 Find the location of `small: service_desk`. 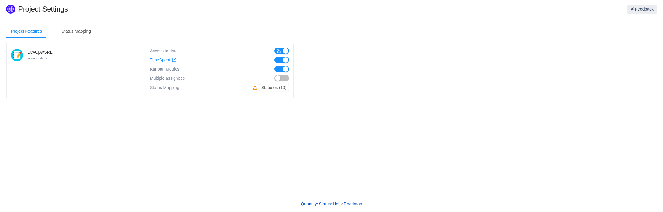

small: service_desk is located at coordinates (37, 58).